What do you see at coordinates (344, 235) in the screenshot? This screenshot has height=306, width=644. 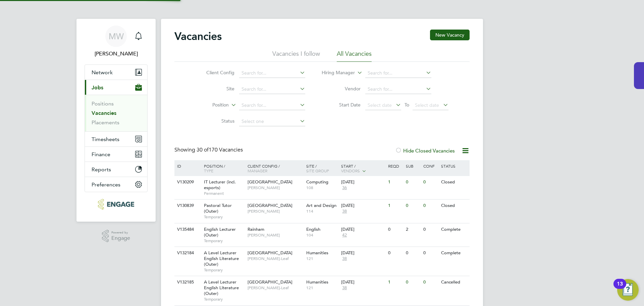 I see `span: 42` at bounding box center [344, 235].